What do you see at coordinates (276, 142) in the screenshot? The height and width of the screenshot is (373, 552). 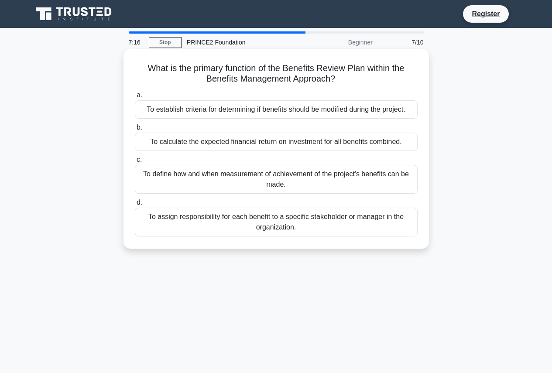 I see `div: To calculate the expected financial return on investment for all benefits combined.` at bounding box center [276, 142].